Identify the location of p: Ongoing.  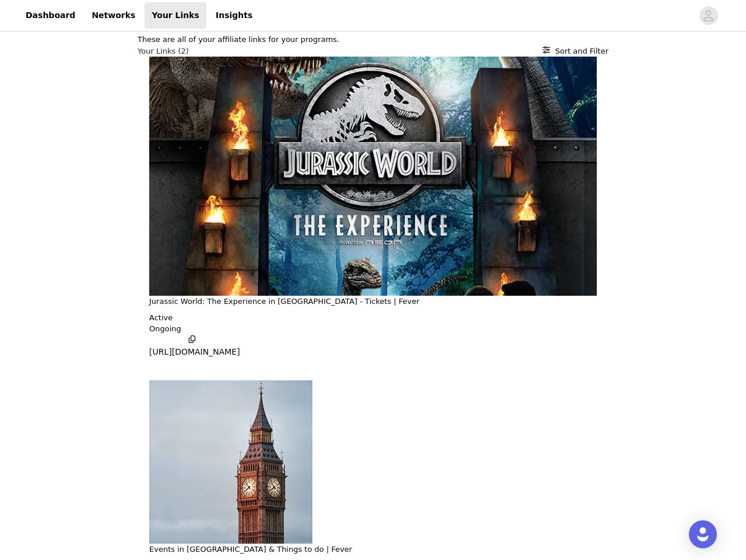
(165, 329).